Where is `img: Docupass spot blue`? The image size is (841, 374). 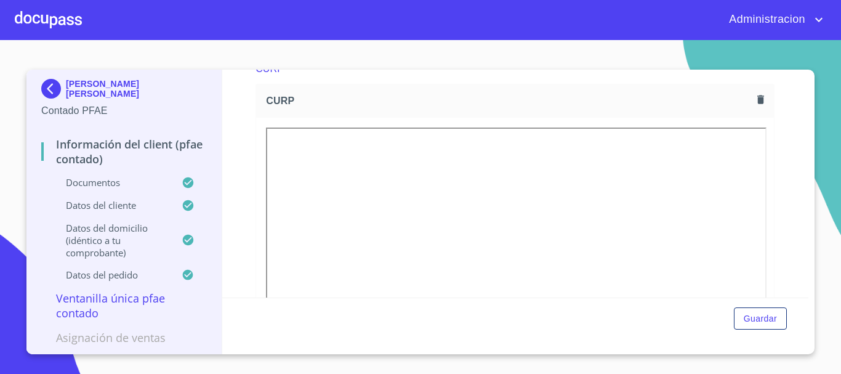
img: Docupass spot blue is located at coordinates (54, 89).